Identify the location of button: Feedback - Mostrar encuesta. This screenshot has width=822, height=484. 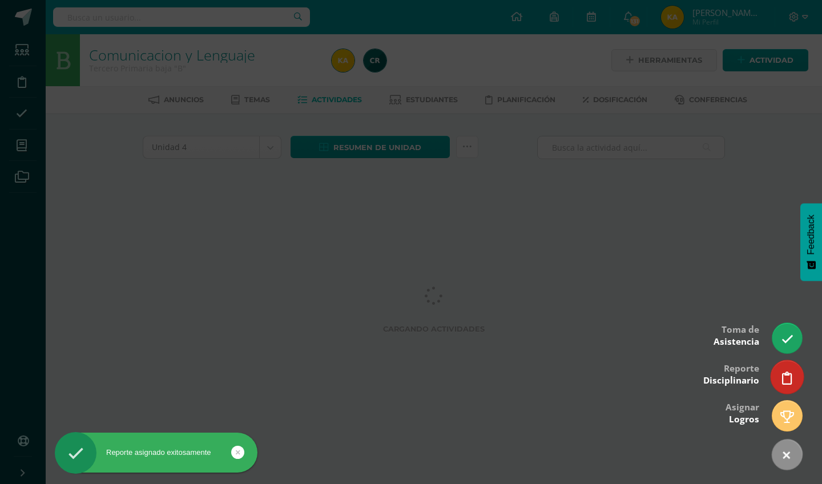
(811, 242).